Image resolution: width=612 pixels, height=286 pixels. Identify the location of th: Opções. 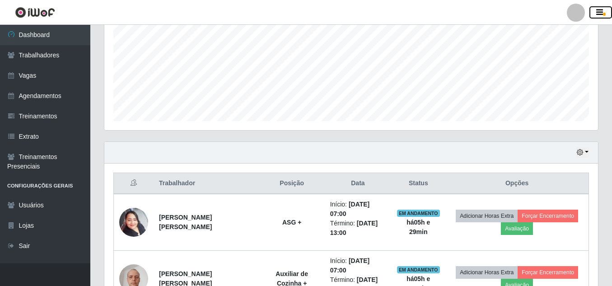
(516, 183).